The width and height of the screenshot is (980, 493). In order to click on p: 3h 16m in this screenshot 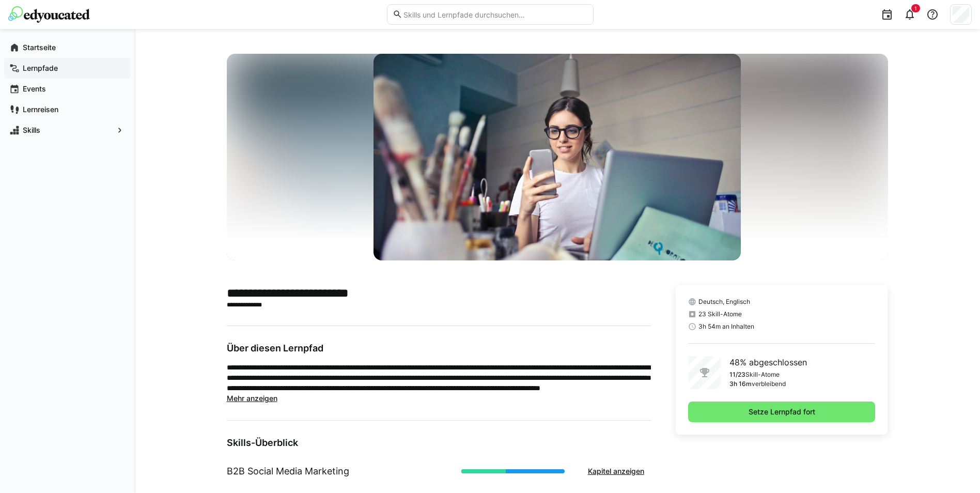, I will do `click(740, 384)`.